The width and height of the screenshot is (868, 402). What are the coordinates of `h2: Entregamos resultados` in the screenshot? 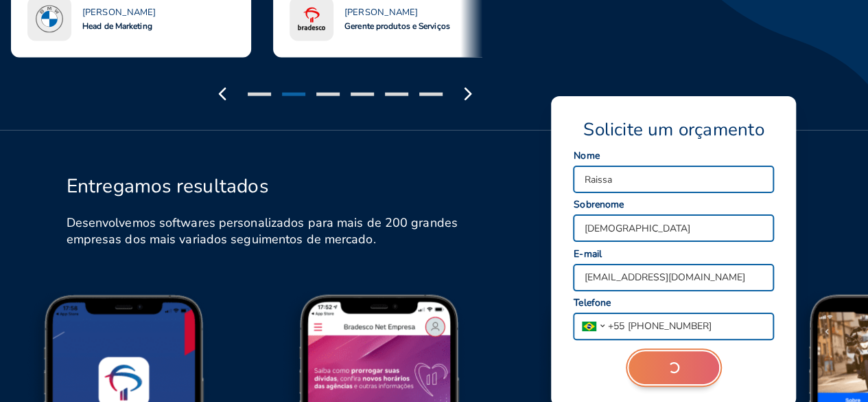 It's located at (168, 186).